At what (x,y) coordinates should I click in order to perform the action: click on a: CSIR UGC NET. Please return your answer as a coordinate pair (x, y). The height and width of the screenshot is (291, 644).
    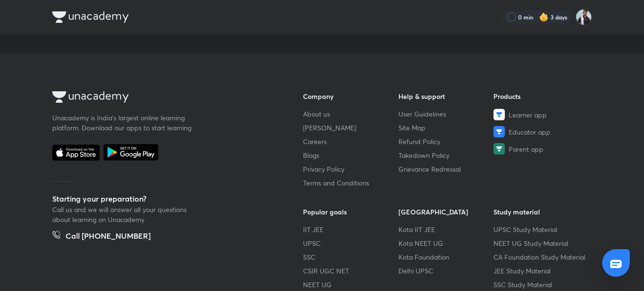
    Looking at the image, I should click on (350, 270).